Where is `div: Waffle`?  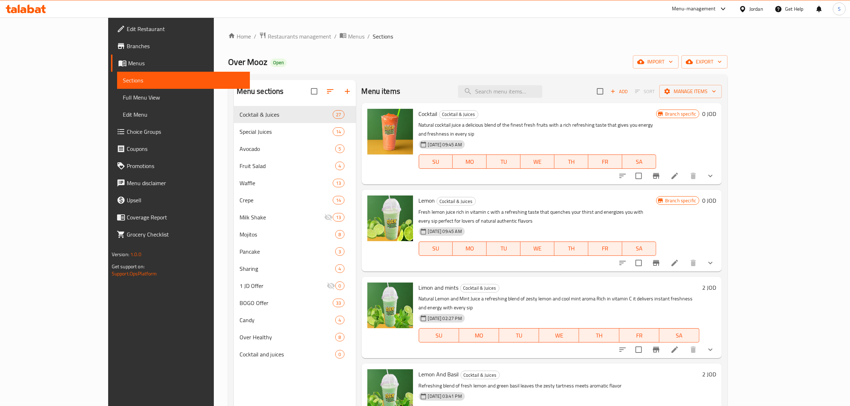 div: Waffle is located at coordinates (286, 183).